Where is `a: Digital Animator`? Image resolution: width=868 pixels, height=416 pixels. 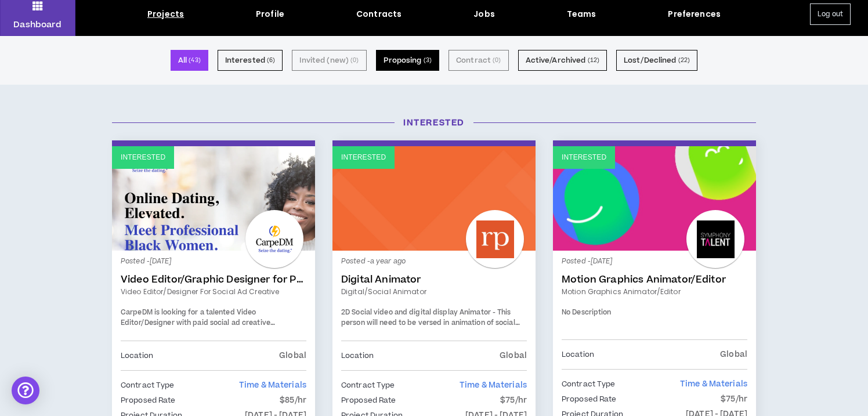 a: Digital Animator is located at coordinates (434, 279).